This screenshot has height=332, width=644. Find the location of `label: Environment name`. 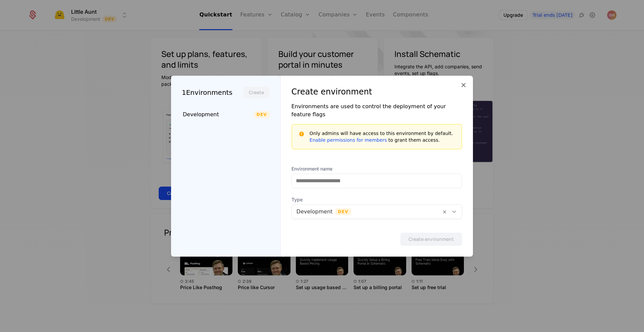

label: Environment name is located at coordinates (377, 169).